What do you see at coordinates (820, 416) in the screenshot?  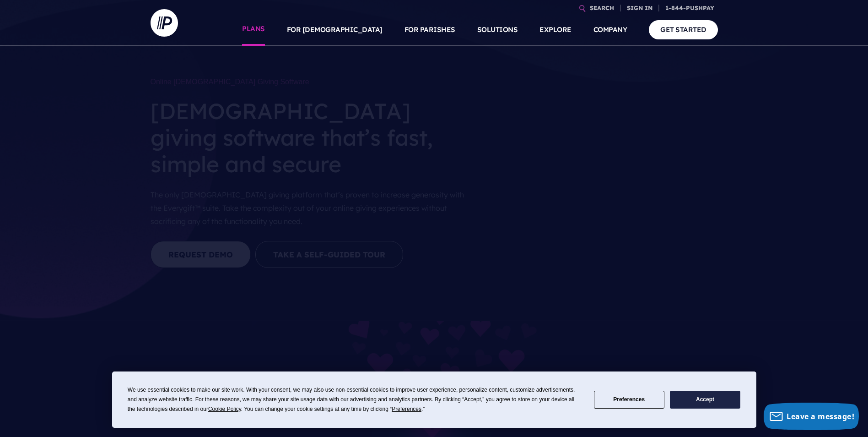 I see `span: Leave a message!` at bounding box center [820, 416].